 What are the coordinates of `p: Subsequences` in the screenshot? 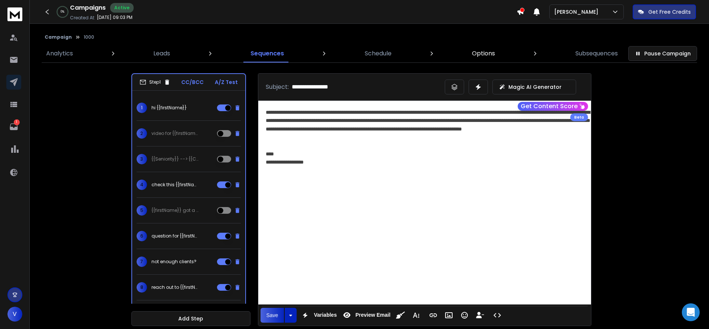 It's located at (597, 54).